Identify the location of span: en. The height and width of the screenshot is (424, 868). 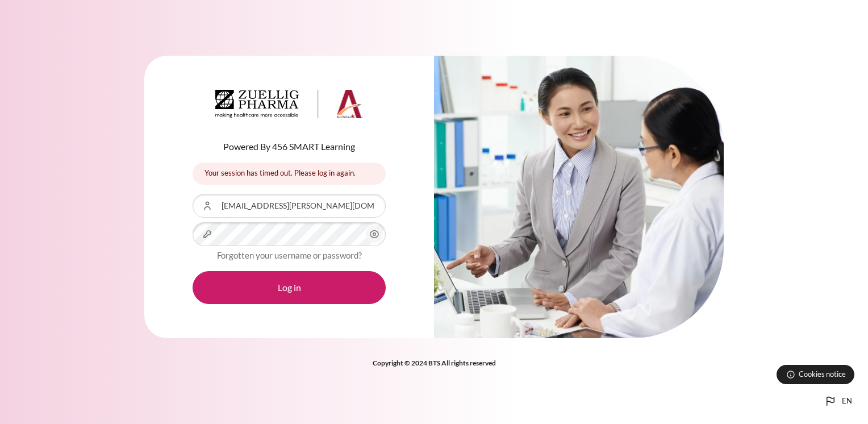
(847, 401).